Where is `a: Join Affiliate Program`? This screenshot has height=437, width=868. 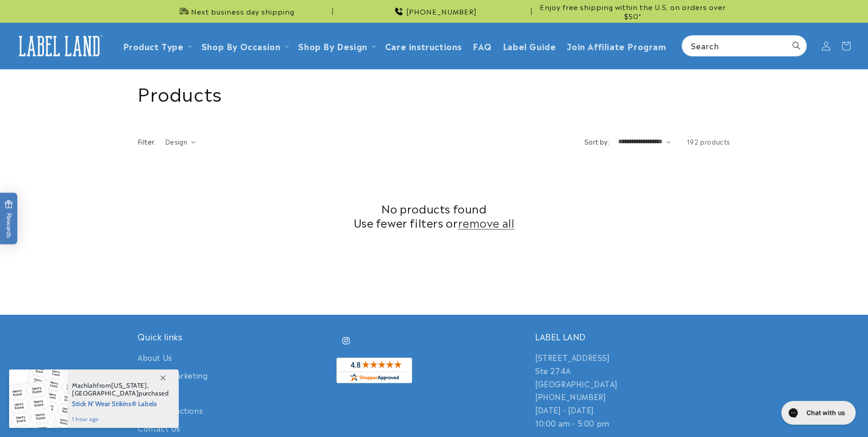 a: Join Affiliate Program is located at coordinates (616, 45).